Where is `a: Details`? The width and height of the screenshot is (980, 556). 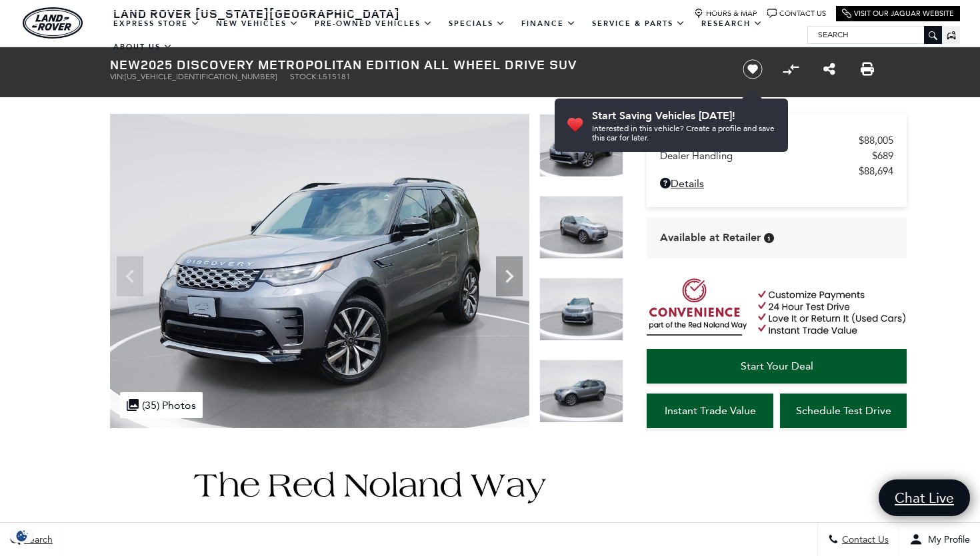
a: Details is located at coordinates (777, 183).